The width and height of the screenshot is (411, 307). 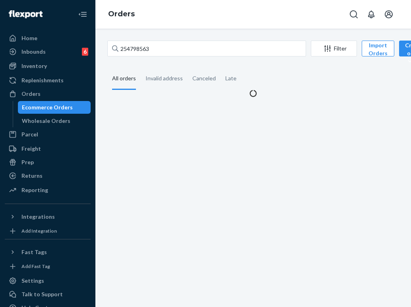 I want to click on button: Integrations, so click(x=48, y=217).